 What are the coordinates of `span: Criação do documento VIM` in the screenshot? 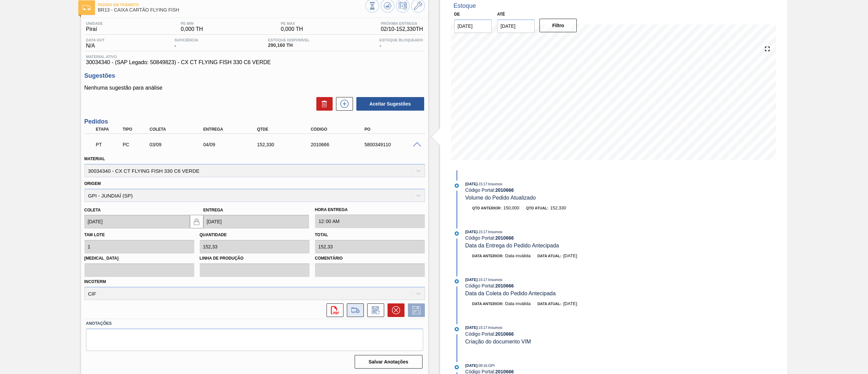 It's located at (498, 341).